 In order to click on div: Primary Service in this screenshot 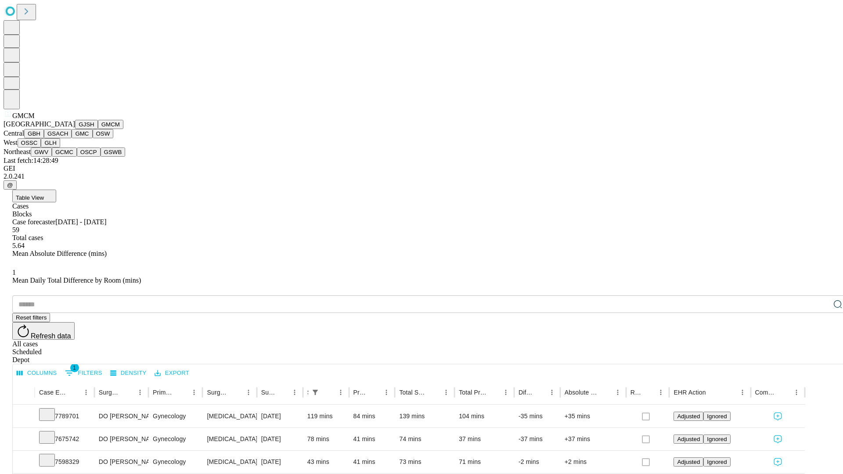, I will do `click(164, 393)`.